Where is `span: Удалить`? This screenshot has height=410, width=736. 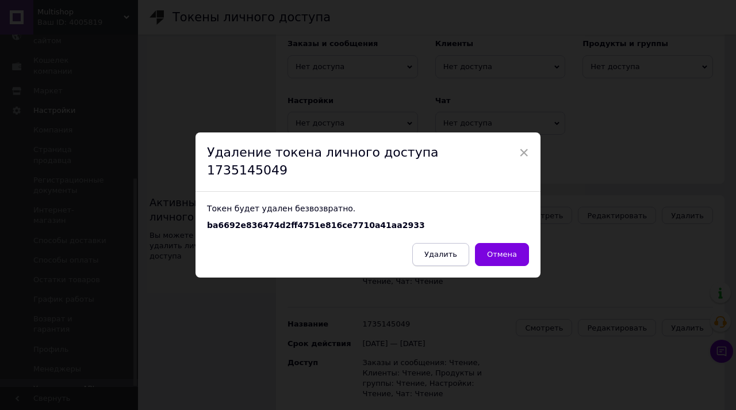
span: Удалить is located at coordinates (441, 254).